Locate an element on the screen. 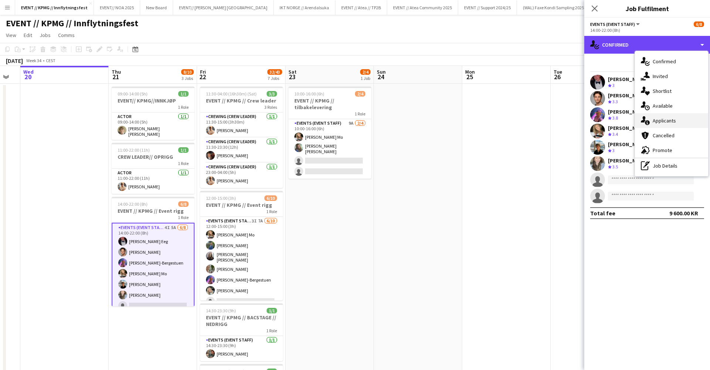  div: Invited is located at coordinates (672, 76).